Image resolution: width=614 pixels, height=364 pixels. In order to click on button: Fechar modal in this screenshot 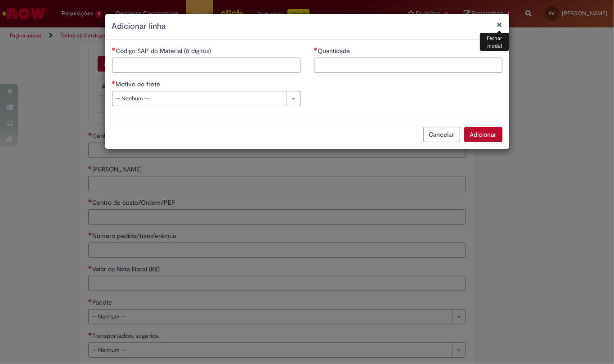, I will do `click(500, 24)`.